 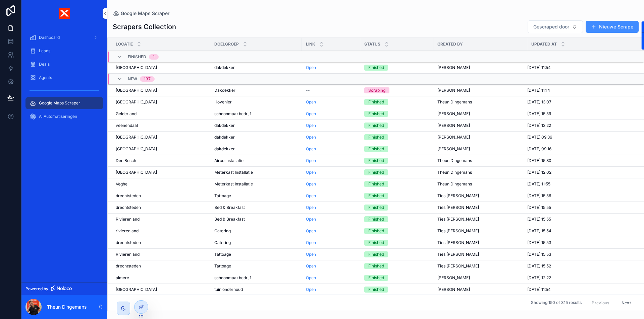 What do you see at coordinates (161, 266) in the screenshot?
I see `a: drechtsteden` at bounding box center [161, 266].